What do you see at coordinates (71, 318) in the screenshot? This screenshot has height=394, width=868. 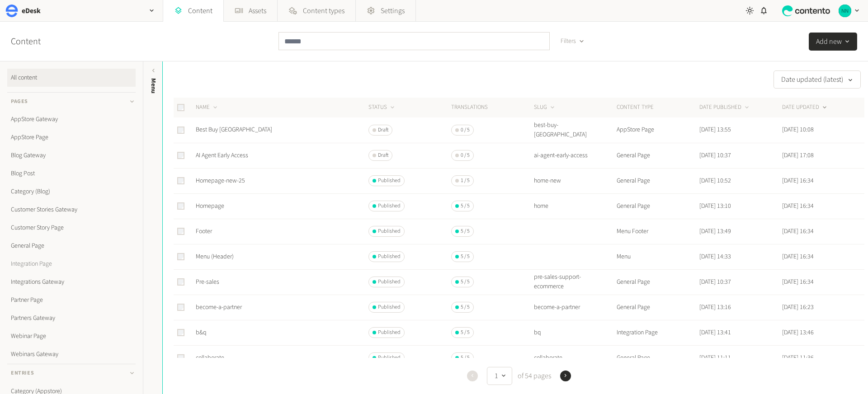 I see `a: Partners Gateway` at bounding box center [71, 318].